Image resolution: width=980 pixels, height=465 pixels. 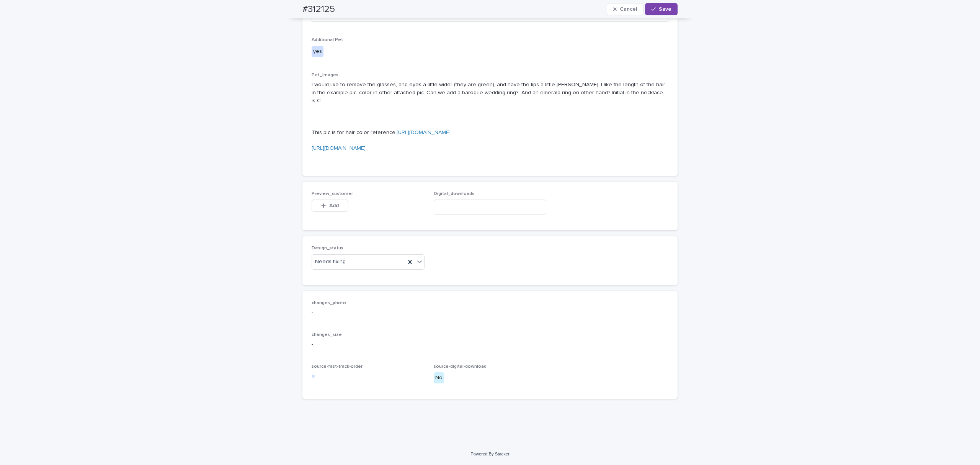 What do you see at coordinates (328, 40) in the screenshot?
I see `span: Additional Pet` at bounding box center [328, 40].